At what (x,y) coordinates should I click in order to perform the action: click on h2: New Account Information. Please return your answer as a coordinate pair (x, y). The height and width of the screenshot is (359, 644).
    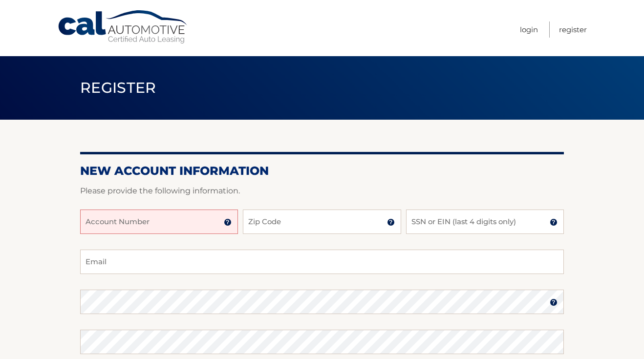
    Looking at the image, I should click on (322, 171).